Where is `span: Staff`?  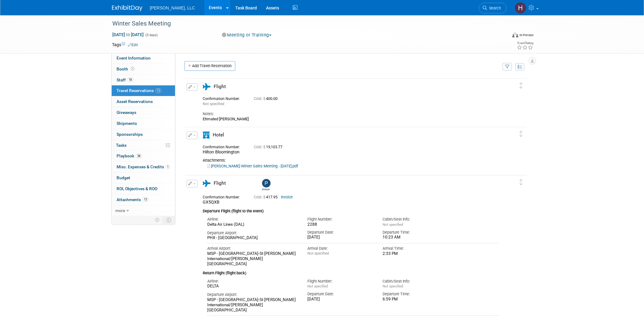 span: Staff is located at coordinates (125, 80).